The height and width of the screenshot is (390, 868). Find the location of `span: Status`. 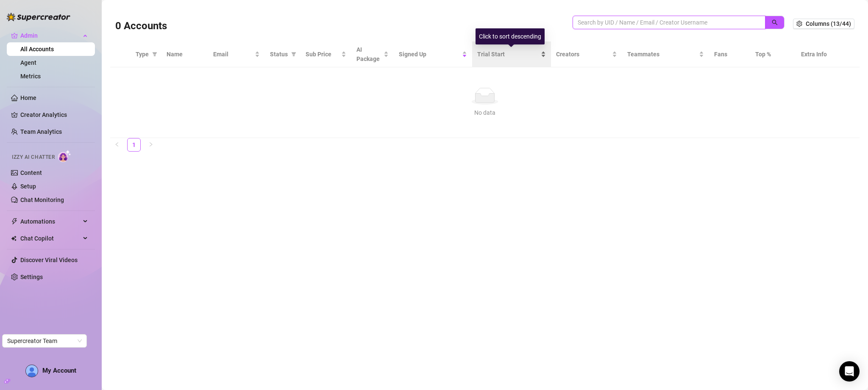

span: Status is located at coordinates (279, 54).